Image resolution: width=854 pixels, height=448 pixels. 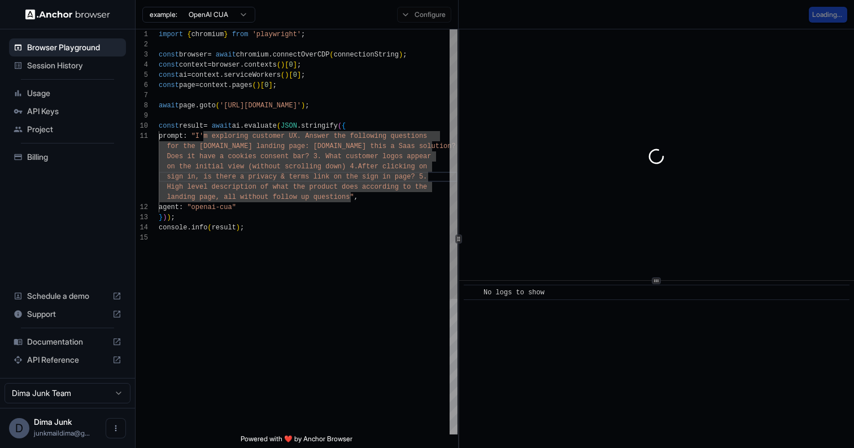 What do you see at coordinates (163, 15) in the screenshot?
I see `span: example:` at bounding box center [163, 15].